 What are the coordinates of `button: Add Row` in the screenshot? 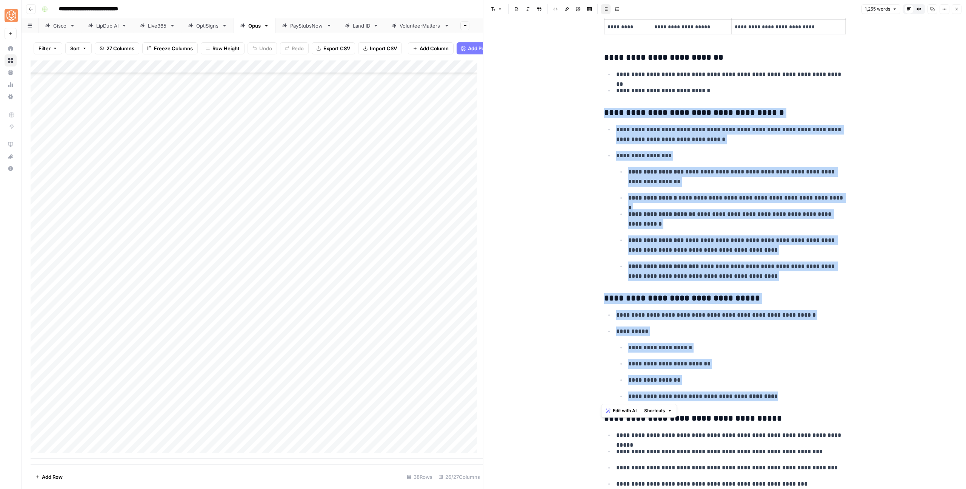 It's located at (49, 476).